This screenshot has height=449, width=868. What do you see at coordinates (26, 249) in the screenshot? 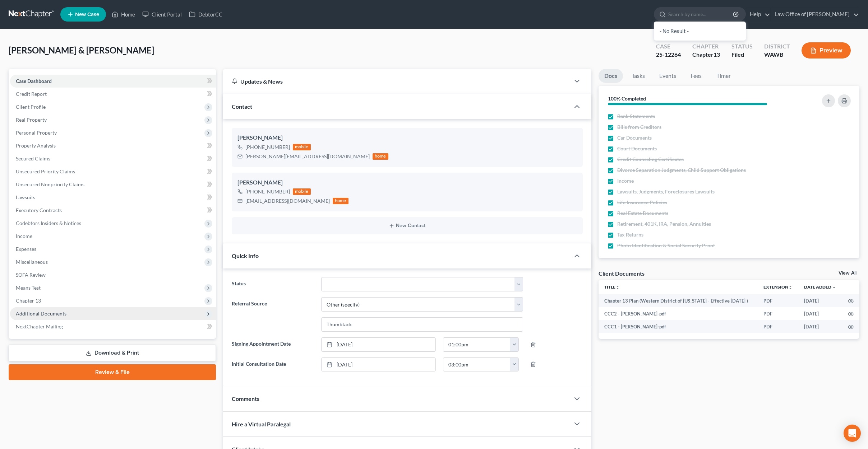
I see `span: Expenses` at bounding box center [26, 249].